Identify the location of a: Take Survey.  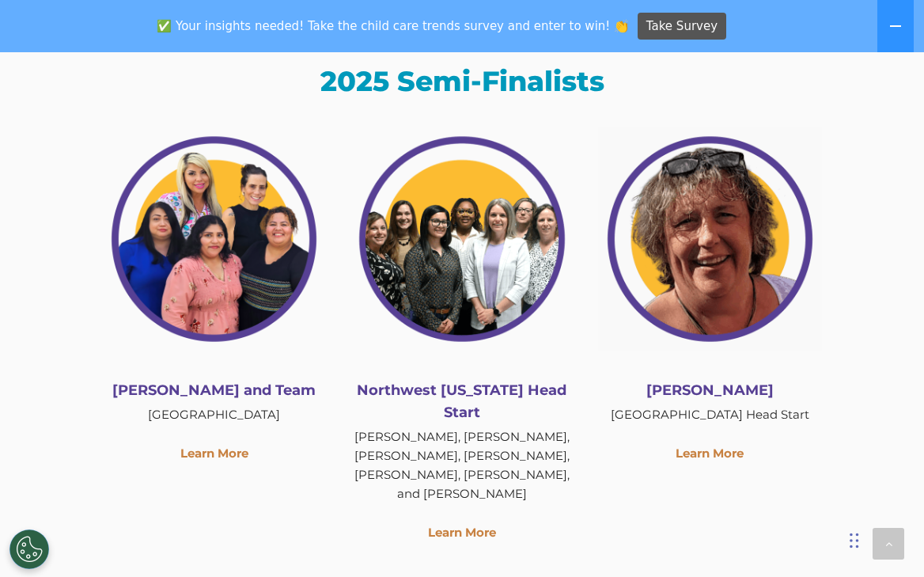
(682, 26).